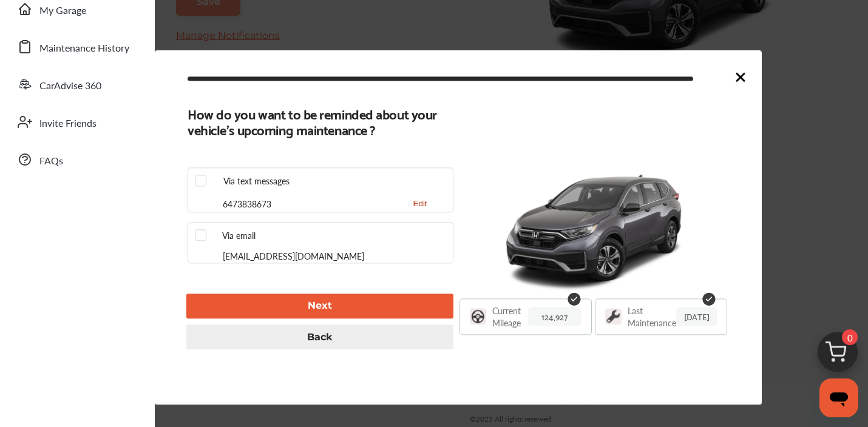 This screenshot has width=868, height=427. I want to click on span: Via text messages, so click(256, 181).